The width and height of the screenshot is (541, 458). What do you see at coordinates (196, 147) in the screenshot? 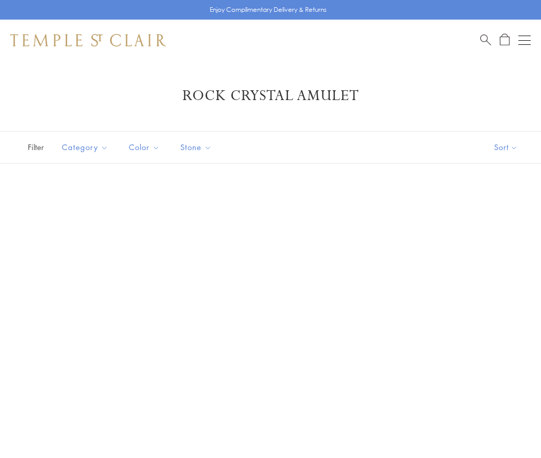
I see `button: Stone` at bounding box center [196, 147].